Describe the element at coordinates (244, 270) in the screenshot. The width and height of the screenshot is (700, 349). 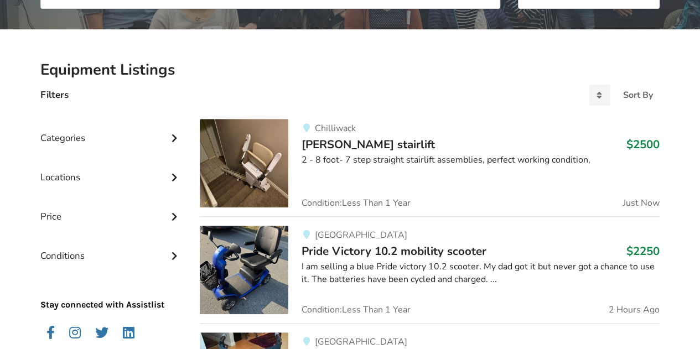
I see `img: mobility-pride victory 10.2 mobility scooter` at that location.